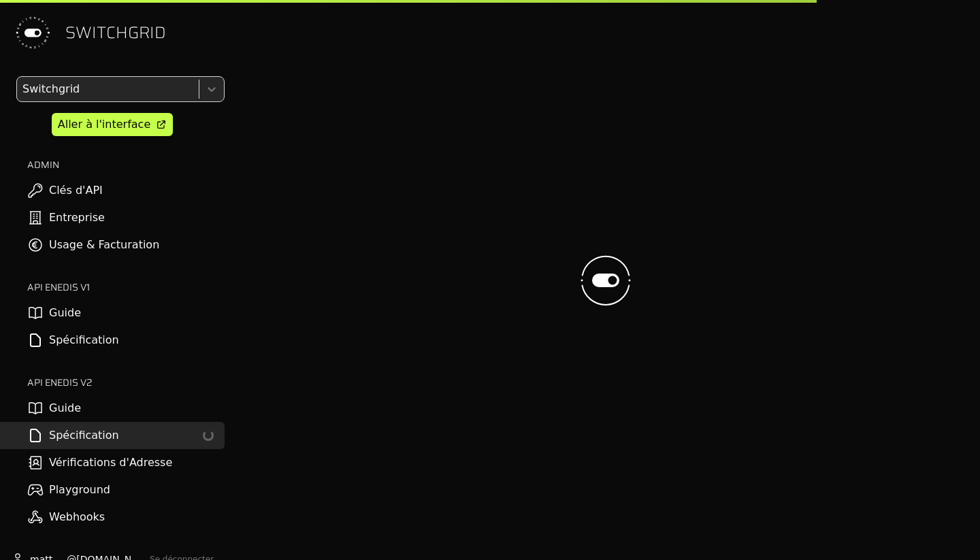 Image resolution: width=980 pixels, height=560 pixels. I want to click on h2: ADMIN, so click(126, 165).